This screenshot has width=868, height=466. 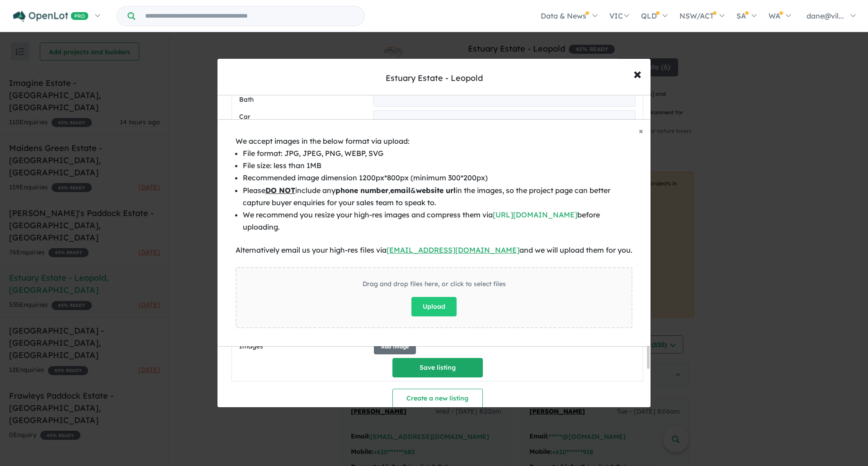 What do you see at coordinates (434, 285) in the screenshot?
I see `div: Drag and drop files here, or click to select files` at bounding box center [434, 285].